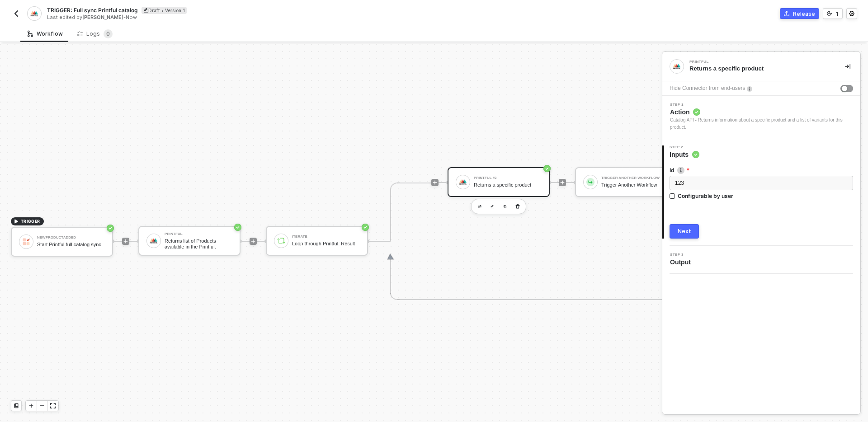 Image resolution: width=868 pixels, height=422 pixels. What do you see at coordinates (761, 117) in the screenshot?
I see `div: Step 1Action Catalog API - Returns information about a specific product and a list of variants fo...` at bounding box center [761, 117].